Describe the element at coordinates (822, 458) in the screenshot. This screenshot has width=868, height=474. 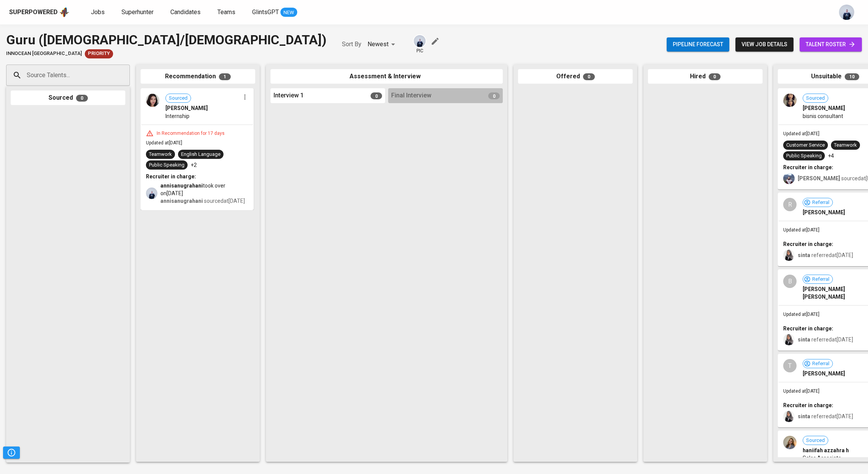
I see `span: Sales Associate` at that location.